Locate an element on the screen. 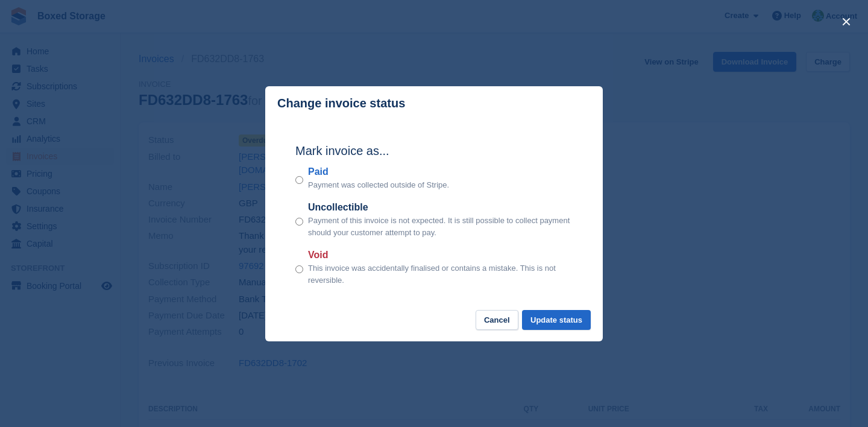  p: Payment was collected outside of Stripe. is located at coordinates (378, 185).